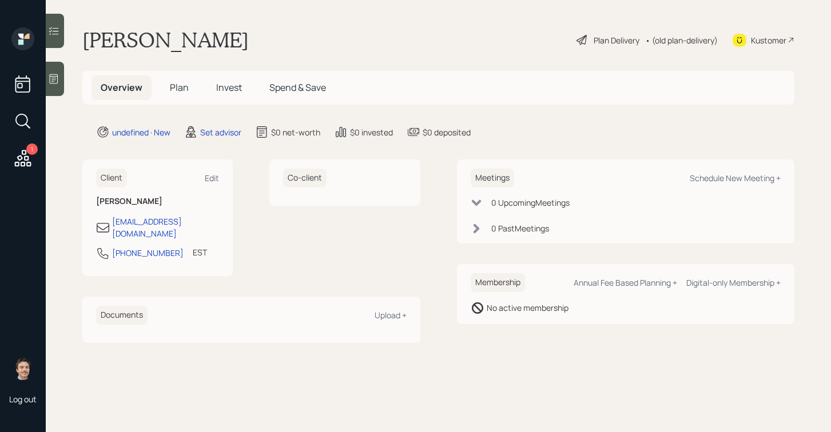  I want to click on div: • (old plan-delivery), so click(681, 40).